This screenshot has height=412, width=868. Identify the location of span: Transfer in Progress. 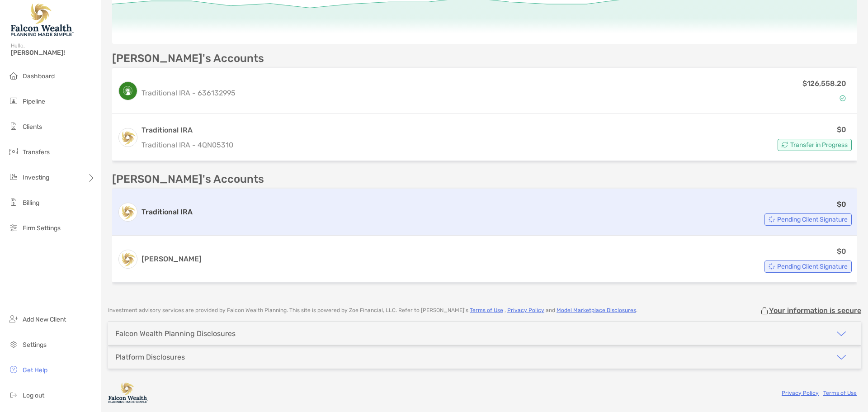
(819, 145).